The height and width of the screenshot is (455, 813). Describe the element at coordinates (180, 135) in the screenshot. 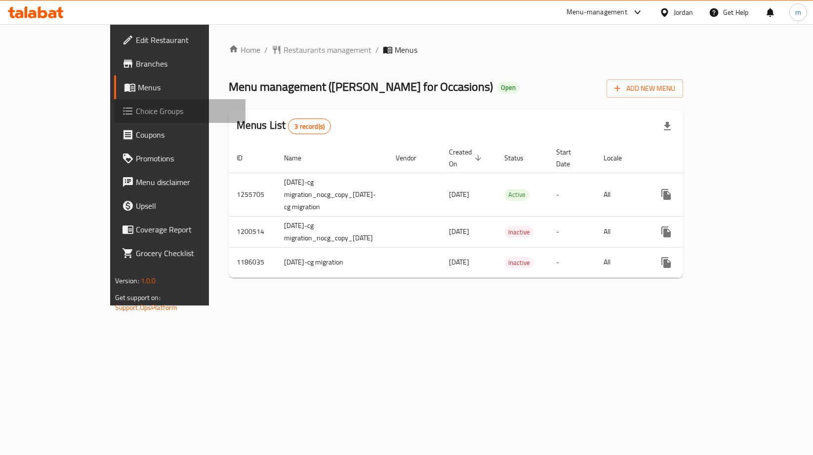

I see `a: Coupons` at that location.